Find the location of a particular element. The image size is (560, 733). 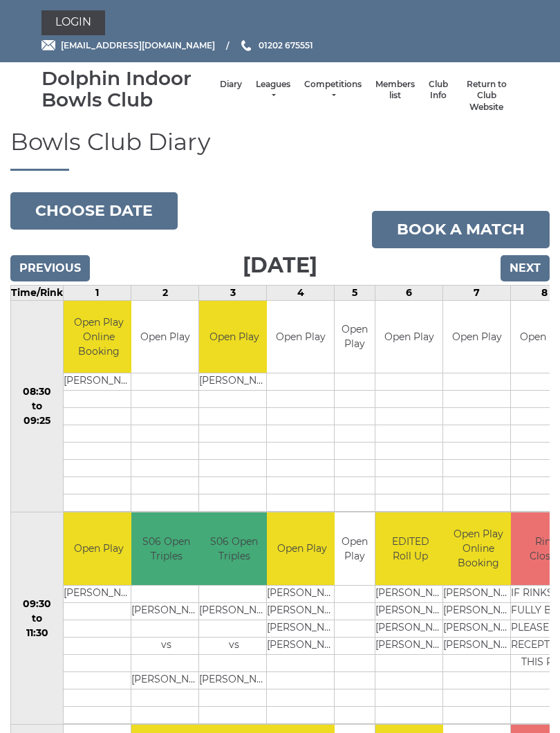

button: Choose date is located at coordinates (94, 211).